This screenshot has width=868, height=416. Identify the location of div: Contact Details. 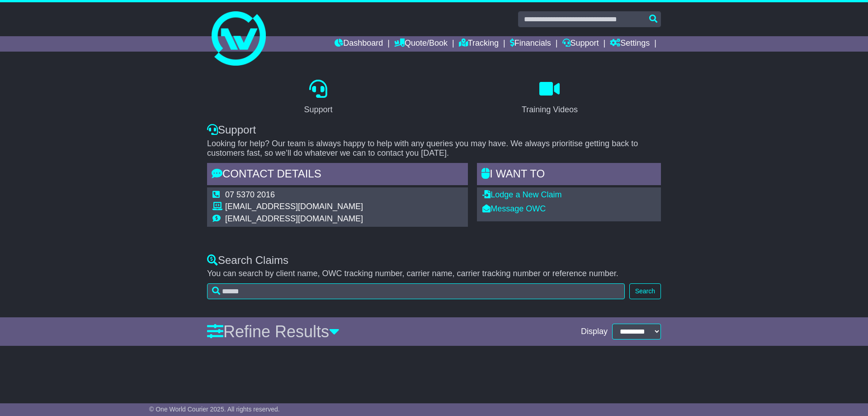
(337, 175).